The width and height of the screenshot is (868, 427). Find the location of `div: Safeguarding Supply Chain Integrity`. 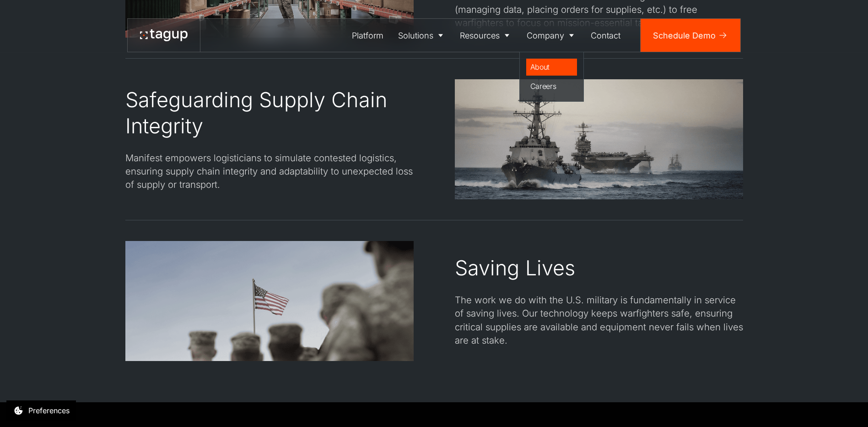

div: Safeguarding Supply Chain Integrity is located at coordinates (269, 113).